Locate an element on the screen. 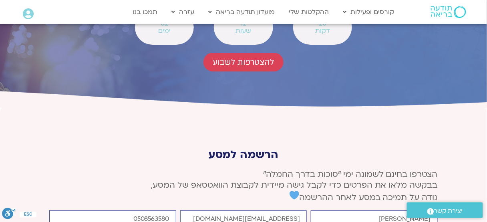  a: להצטרפות לשבוע is located at coordinates (243, 62).